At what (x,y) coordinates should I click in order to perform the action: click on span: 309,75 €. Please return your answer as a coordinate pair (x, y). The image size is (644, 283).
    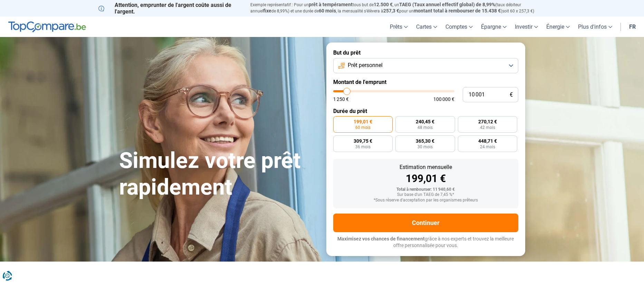
    Looking at the image, I should click on (363, 141).